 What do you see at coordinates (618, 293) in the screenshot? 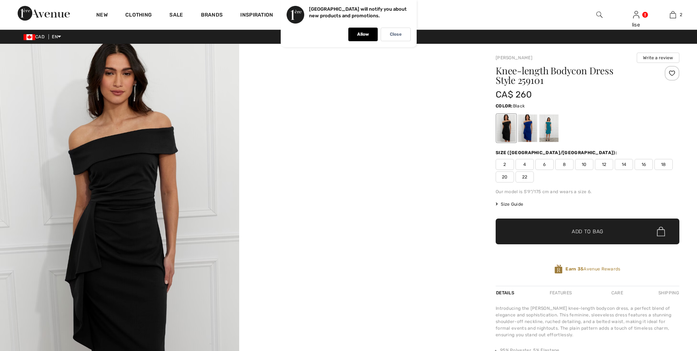
I see `div: Care` at bounding box center [618, 293].